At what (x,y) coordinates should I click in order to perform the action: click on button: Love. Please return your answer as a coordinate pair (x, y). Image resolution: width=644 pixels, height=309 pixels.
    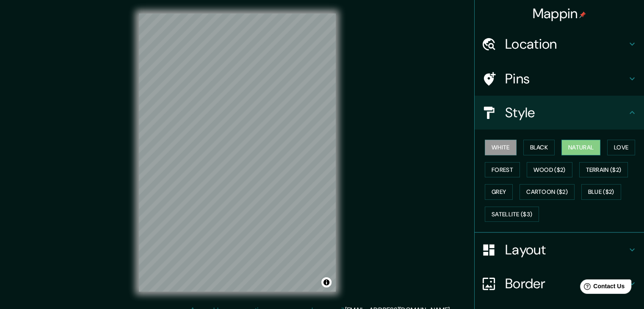
    Looking at the image, I should click on (621, 147).